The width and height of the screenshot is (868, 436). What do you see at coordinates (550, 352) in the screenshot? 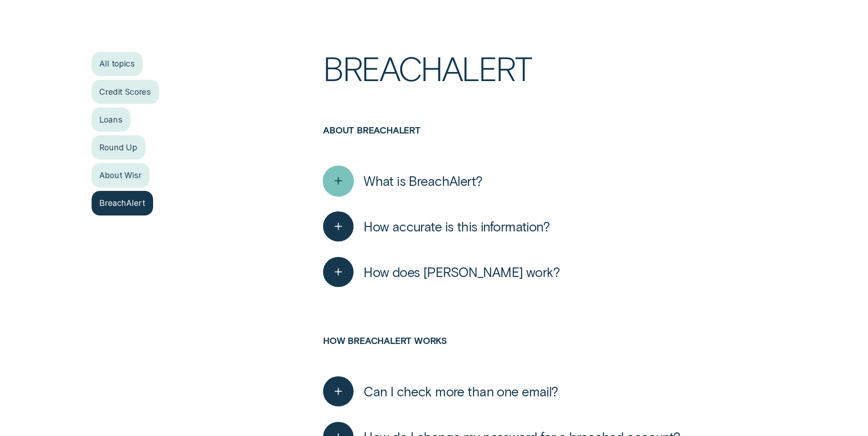
I see `h3: How Breachalert works` at bounding box center [550, 352].